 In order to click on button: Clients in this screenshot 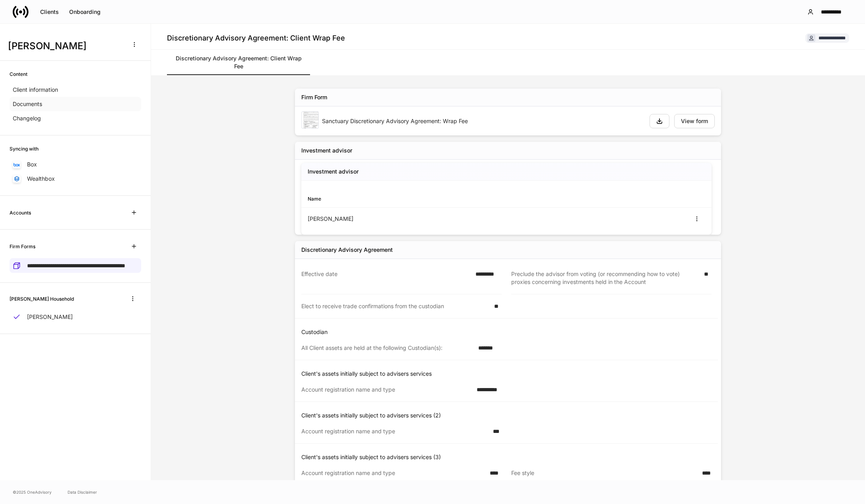, I will do `click(49, 12)`.